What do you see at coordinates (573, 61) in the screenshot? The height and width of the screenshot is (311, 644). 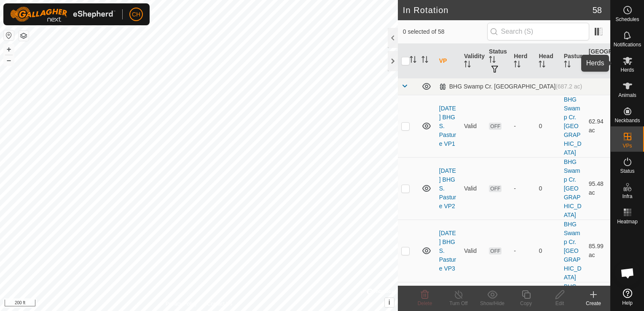 I see `th: Pasture` at bounding box center [573, 61].